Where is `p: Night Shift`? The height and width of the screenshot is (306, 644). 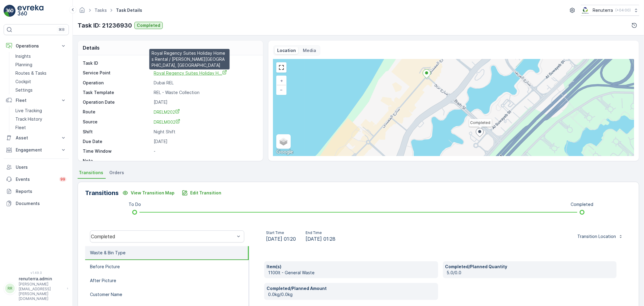
p: Night Shift is located at coordinates (205, 131).